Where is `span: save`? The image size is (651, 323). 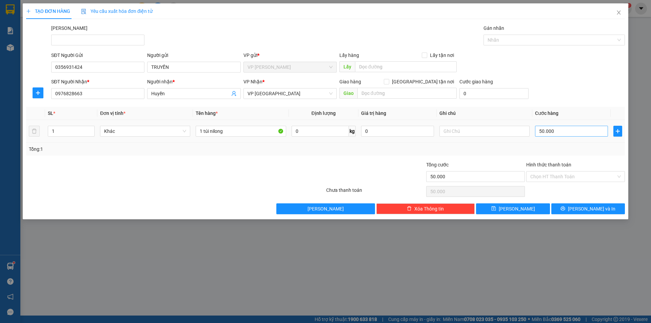 span: save is located at coordinates (494, 209).